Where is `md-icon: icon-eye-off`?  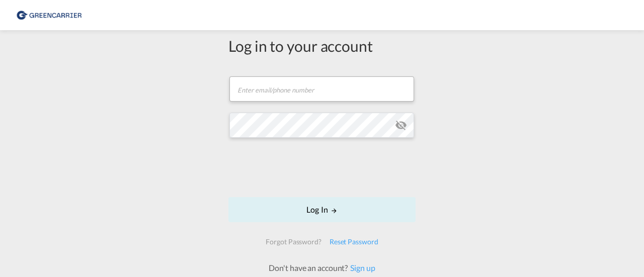
md-icon: icon-eye-off is located at coordinates (401, 125).